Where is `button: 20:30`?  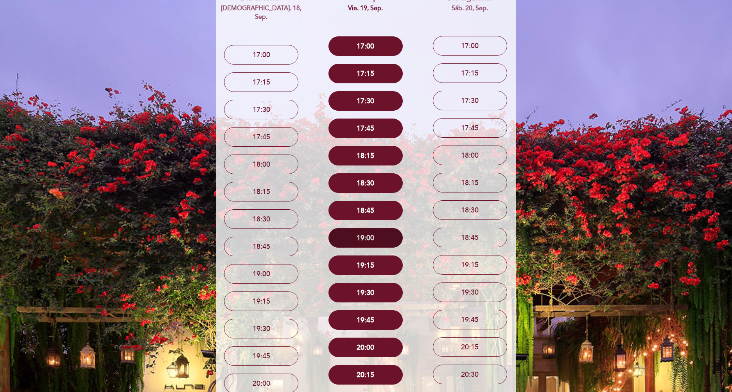
button: 20:30 is located at coordinates (470, 374).